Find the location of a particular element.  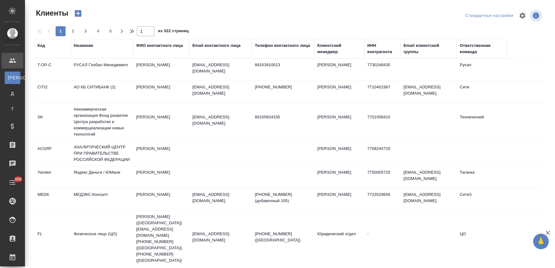

td: 7730248430 is located at coordinates (382, 70).